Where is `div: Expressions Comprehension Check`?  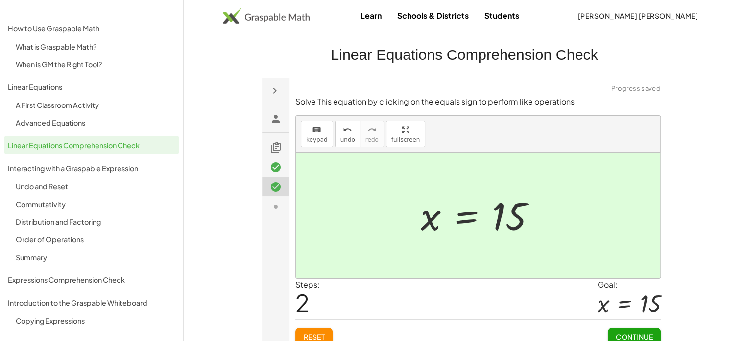
div: Expressions Comprehension Check is located at coordinates (92, 279).